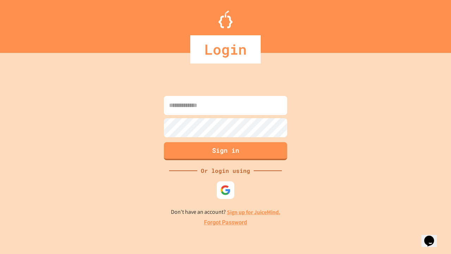 This screenshot has height=254, width=451. Describe the element at coordinates (225, 49) in the screenshot. I see `div: Login` at that location.